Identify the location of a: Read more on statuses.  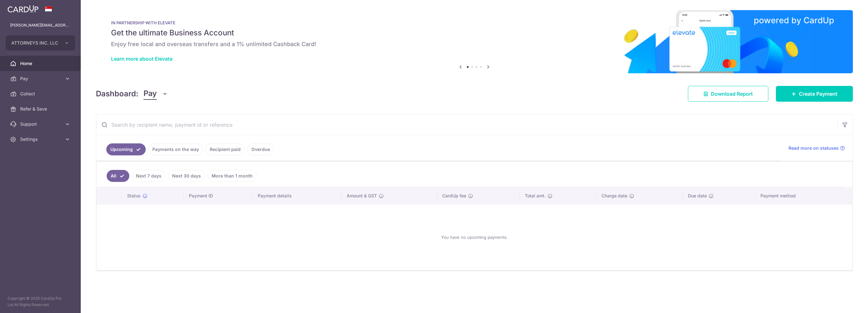
(816, 148).